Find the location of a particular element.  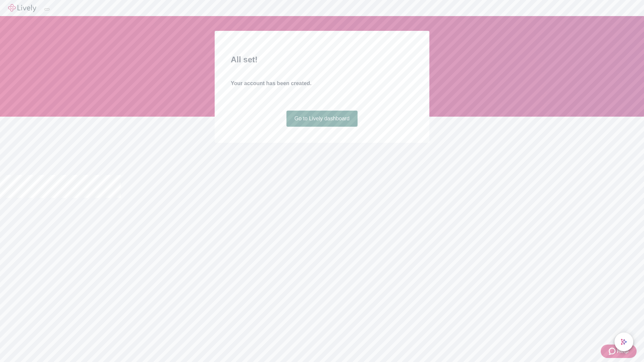

h2: All set! is located at coordinates (322, 60).